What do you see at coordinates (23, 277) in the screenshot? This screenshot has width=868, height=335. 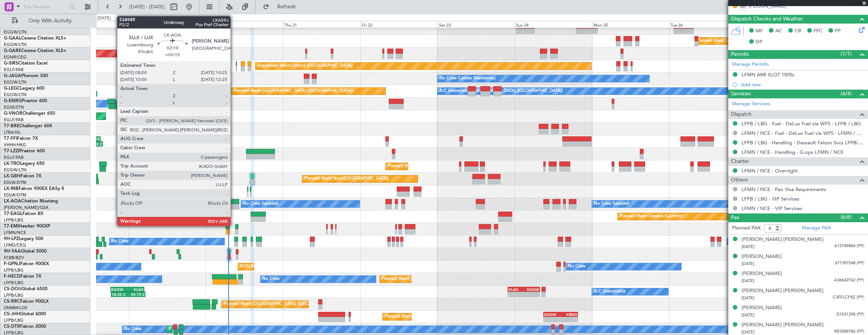 I see `a: F-HECDFalcon 7X` at bounding box center [23, 277].